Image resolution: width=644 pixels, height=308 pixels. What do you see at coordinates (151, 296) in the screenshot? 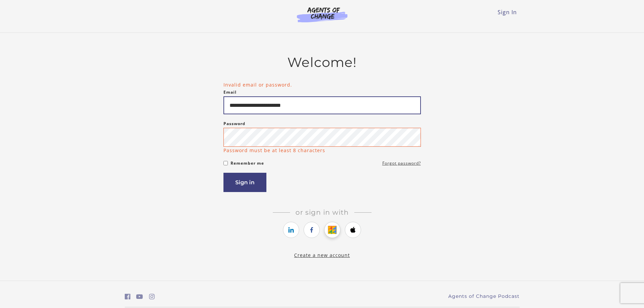
I see `a: https://www.instagram.com/agentsofchangeprep/ (Open in a new window)` at bounding box center [151, 296].